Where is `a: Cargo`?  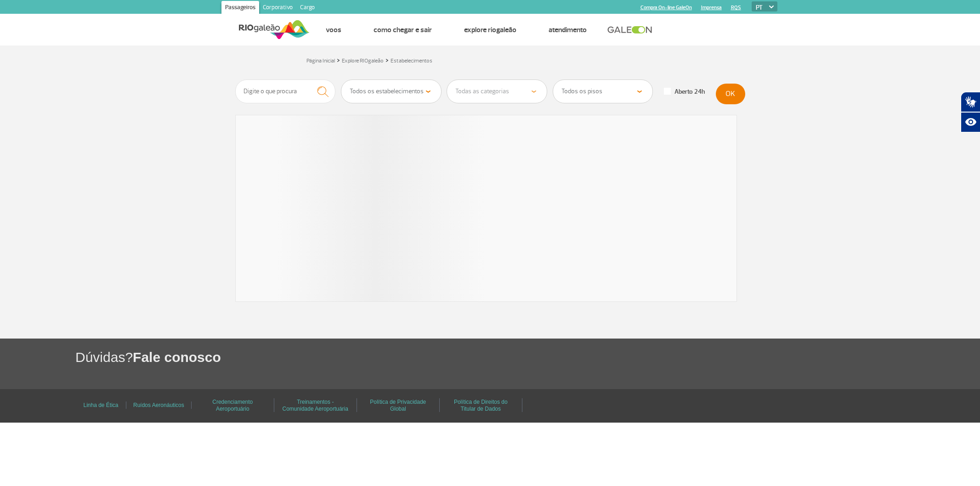 a: Cargo is located at coordinates (308, 8).